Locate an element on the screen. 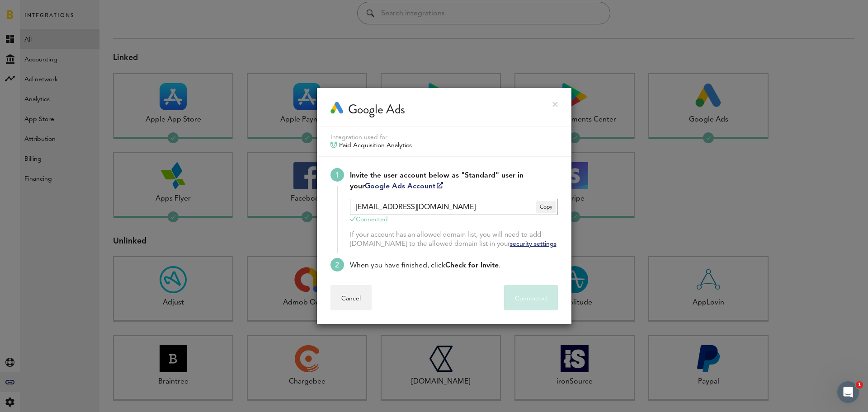 The height and width of the screenshot is (412, 868). a: Google Ads Account is located at coordinates (404, 187).